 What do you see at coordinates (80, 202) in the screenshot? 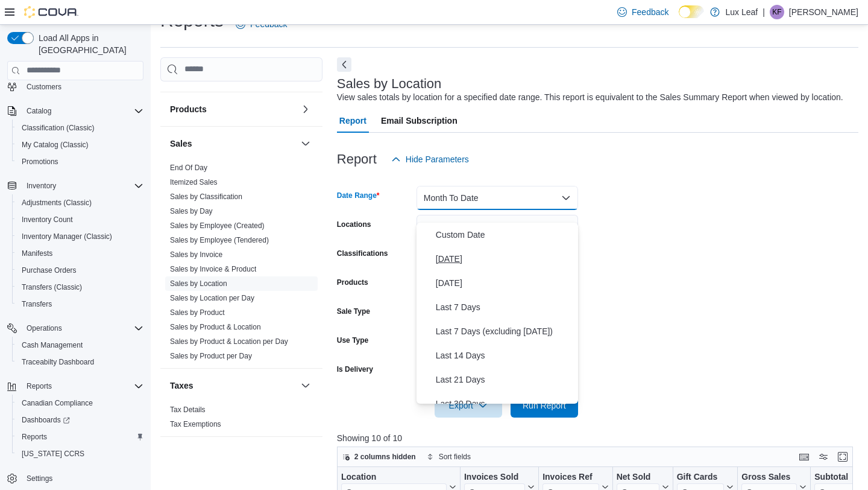
I see `button: Adjustments (Classic)` at bounding box center [80, 202].